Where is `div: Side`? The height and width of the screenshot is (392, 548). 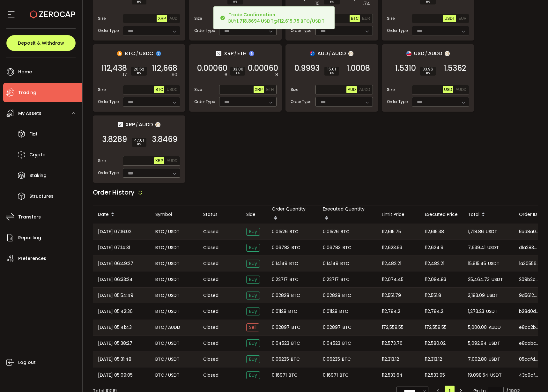 div: Side is located at coordinates (254, 214).